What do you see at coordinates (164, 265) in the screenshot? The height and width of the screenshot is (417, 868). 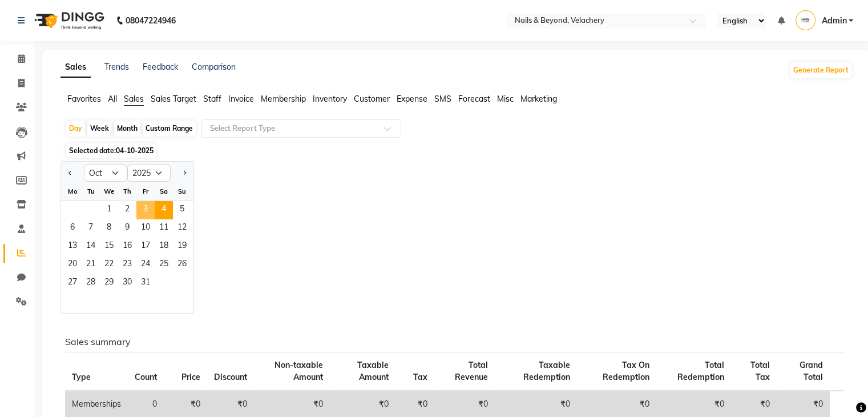 I see `span: 25` at bounding box center [164, 265].